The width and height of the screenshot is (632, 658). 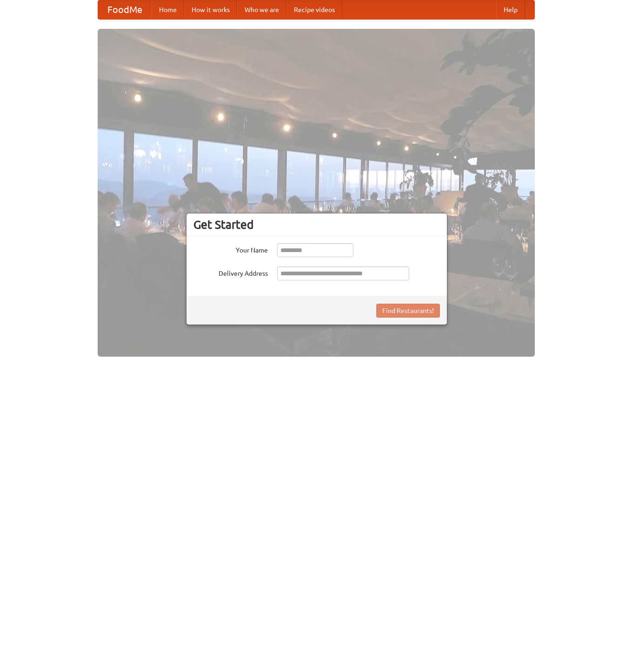 I want to click on a: Home, so click(x=168, y=10).